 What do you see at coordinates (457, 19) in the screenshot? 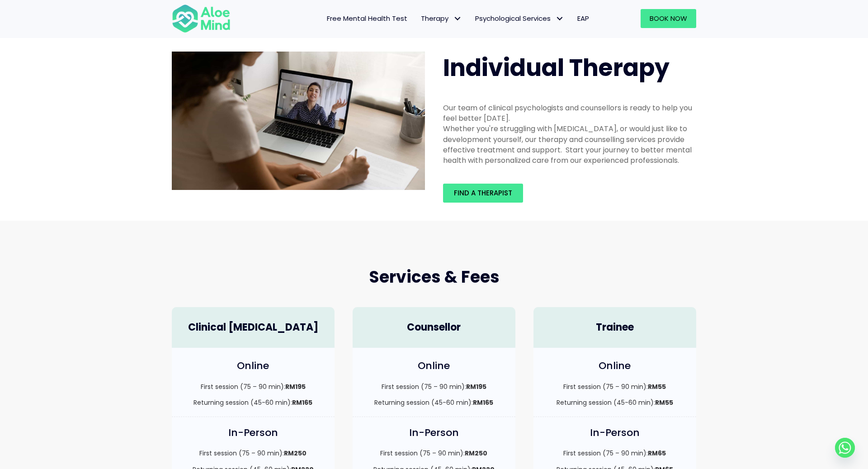
I see `span: Therapy: submenu` at bounding box center [457, 19].